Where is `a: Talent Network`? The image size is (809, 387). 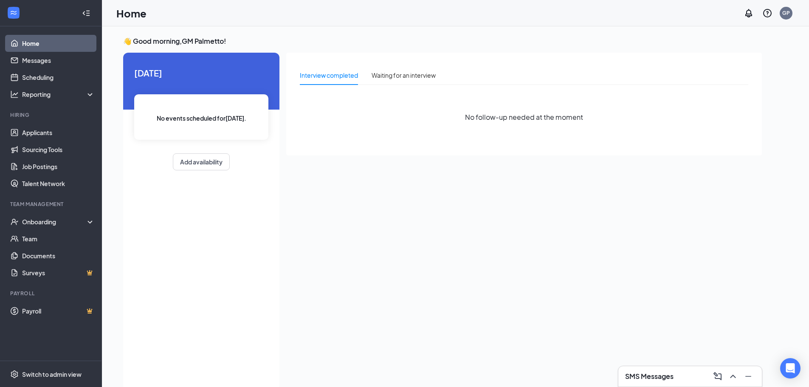 a: Talent Network is located at coordinates (58, 183).